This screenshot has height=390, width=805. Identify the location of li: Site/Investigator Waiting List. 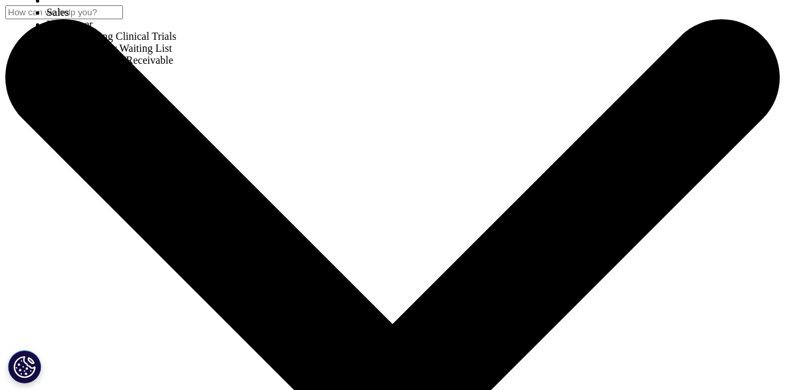
(111, 49).